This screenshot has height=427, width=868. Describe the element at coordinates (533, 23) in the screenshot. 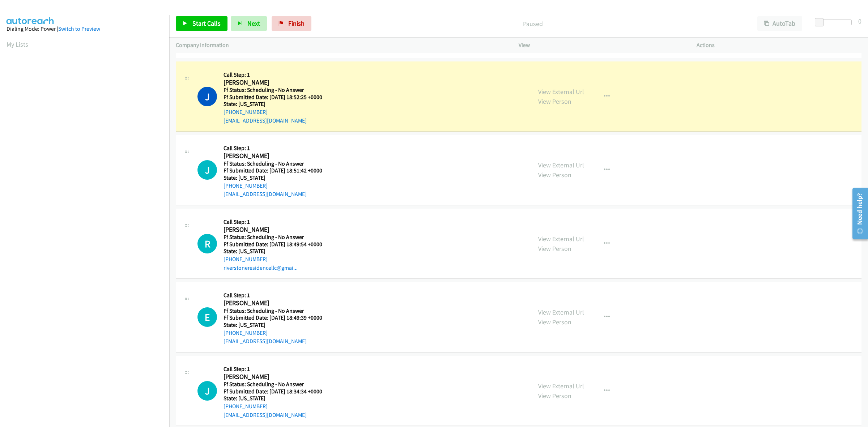

I see `p: Paused` at that location.